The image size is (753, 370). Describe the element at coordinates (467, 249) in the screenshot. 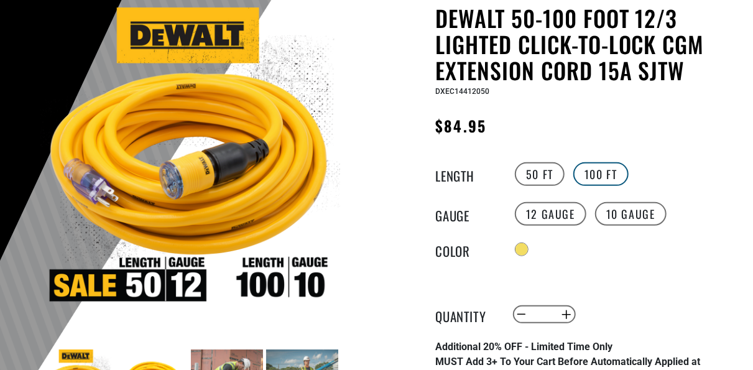

I see `legend: Color` at that location.